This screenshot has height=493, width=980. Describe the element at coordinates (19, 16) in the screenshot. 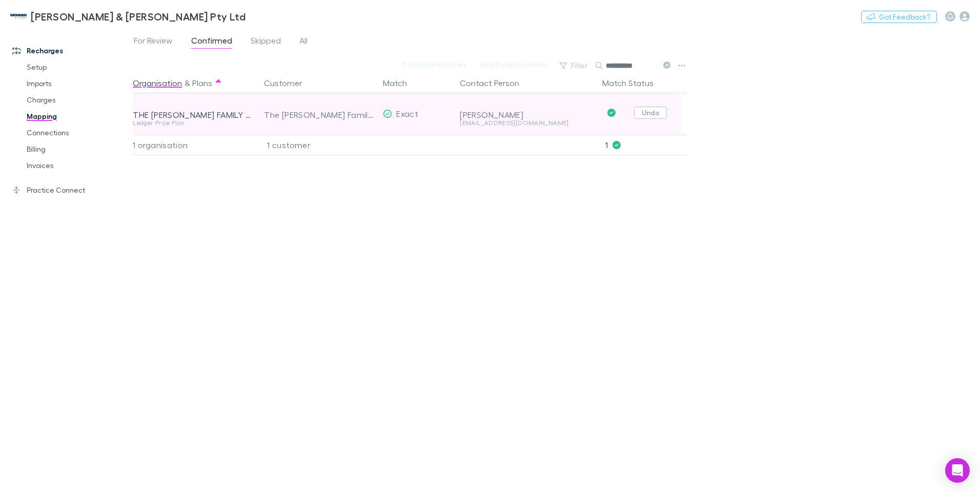

I see `img: McWhirter & Leong Pty Ltd's Logo` at that location.